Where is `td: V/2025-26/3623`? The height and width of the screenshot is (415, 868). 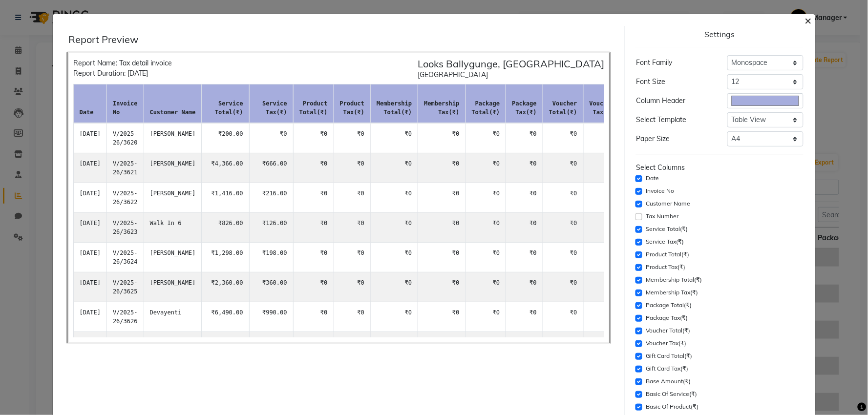 td: V/2025-26/3623 is located at coordinates (125, 228).